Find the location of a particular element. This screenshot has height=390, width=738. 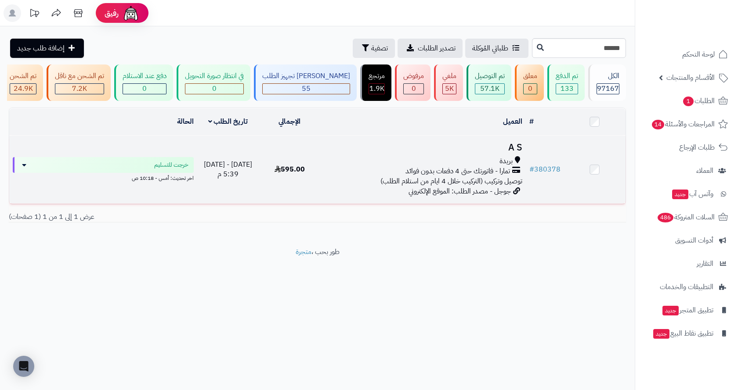

div: تم الشحن is located at coordinates (23, 76).